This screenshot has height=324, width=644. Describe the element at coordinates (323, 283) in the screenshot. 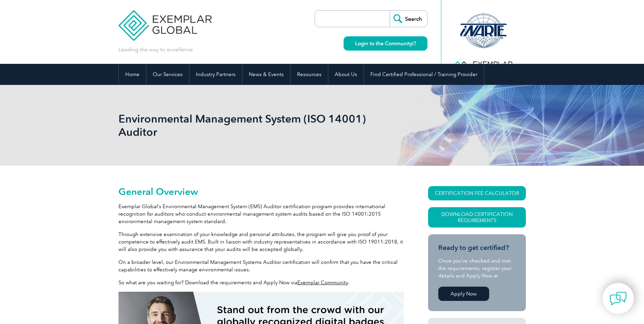

I see `a: Exemplar Community` at that location.